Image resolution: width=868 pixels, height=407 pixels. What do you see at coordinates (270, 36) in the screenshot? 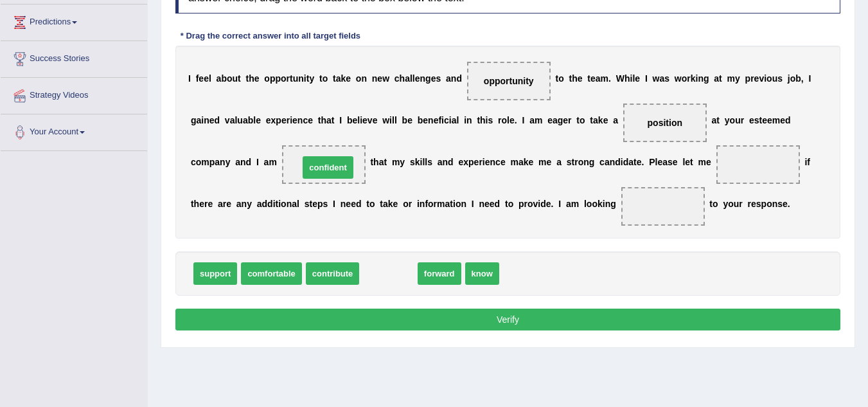
I see `div: * Drag the correct answer into all target fields` at bounding box center [270, 36].